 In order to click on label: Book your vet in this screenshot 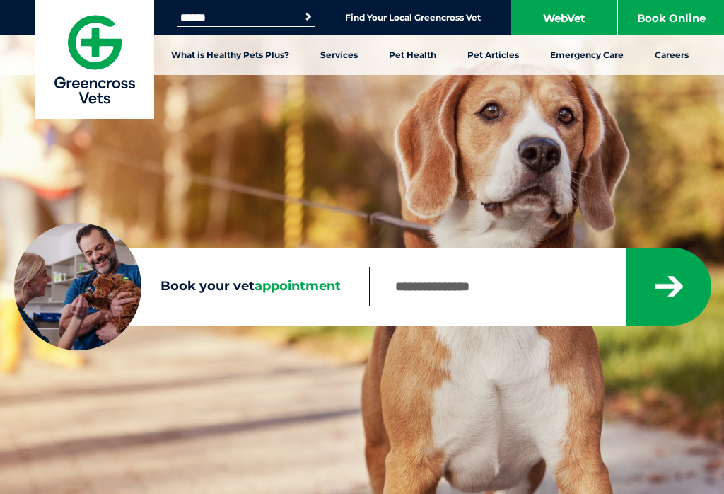, I will do `click(192, 286)`.